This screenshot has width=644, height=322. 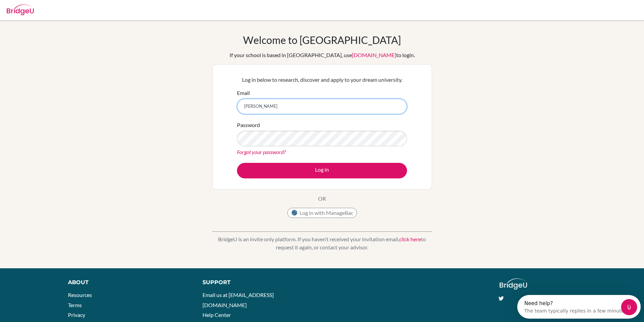 I want to click on button: Log in, so click(x=322, y=171).